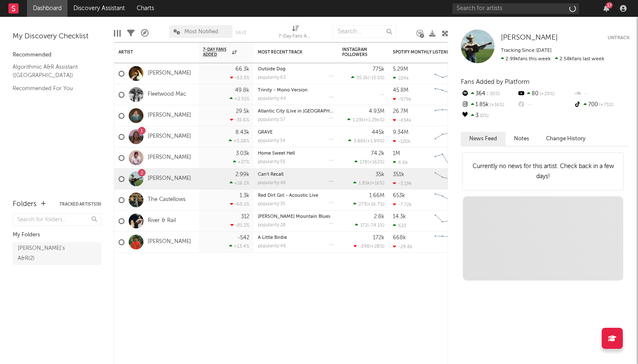 The image size is (638, 364). Describe the element at coordinates (239, 183) in the screenshot. I see `div: +16.1 %` at that location.